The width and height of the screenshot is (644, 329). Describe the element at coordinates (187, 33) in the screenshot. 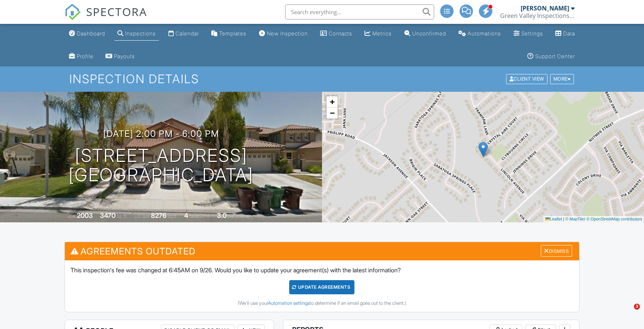

I see `div: Calendar` at that location.